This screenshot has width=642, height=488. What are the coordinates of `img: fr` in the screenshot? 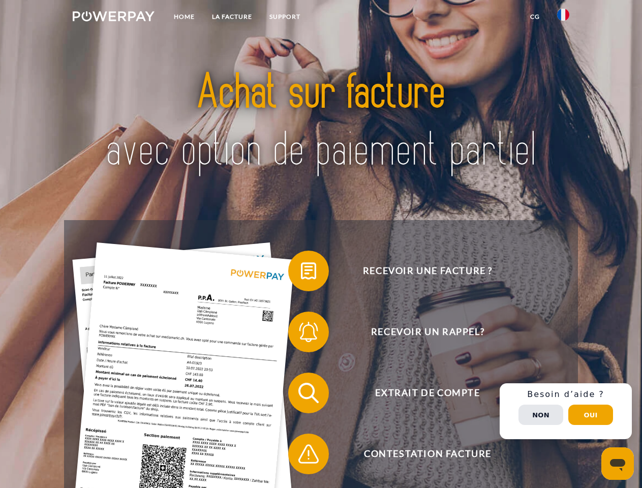 It's located at (563, 15).